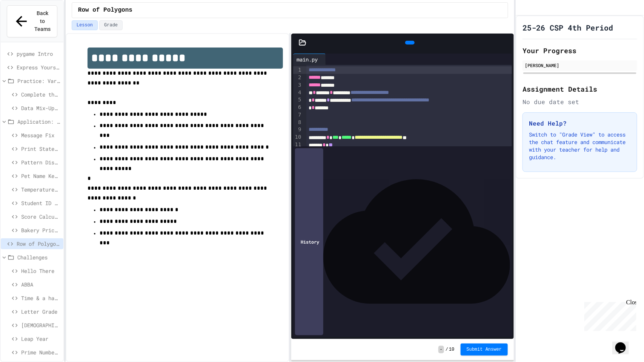  Describe the element at coordinates (298, 93) in the screenshot. I see `div: 4` at that location.